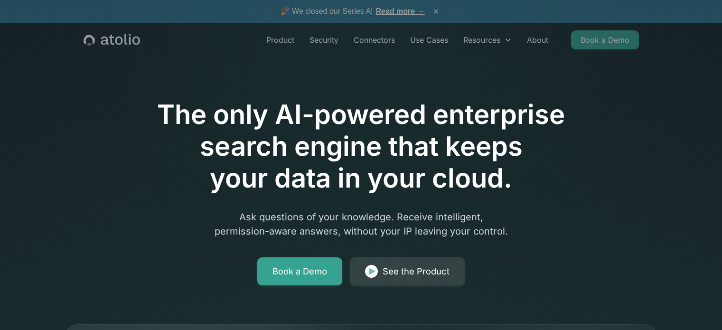  What do you see at coordinates (429, 40) in the screenshot?
I see `a: Use Cases` at bounding box center [429, 40].